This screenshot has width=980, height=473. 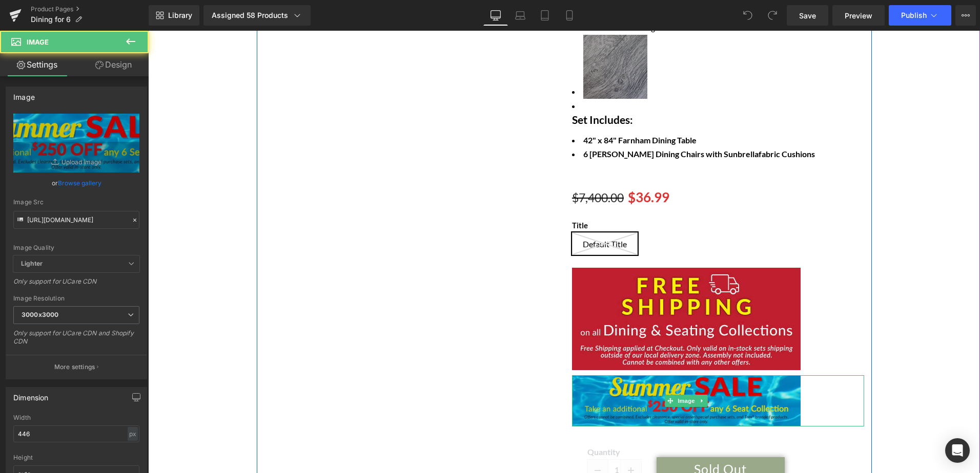 I want to click on div: Image Quality, so click(x=77, y=248).